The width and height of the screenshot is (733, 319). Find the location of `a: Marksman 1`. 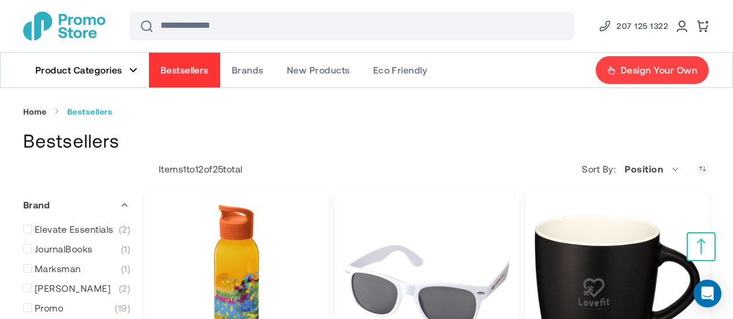

a: Marksman 1 is located at coordinates (77, 269).